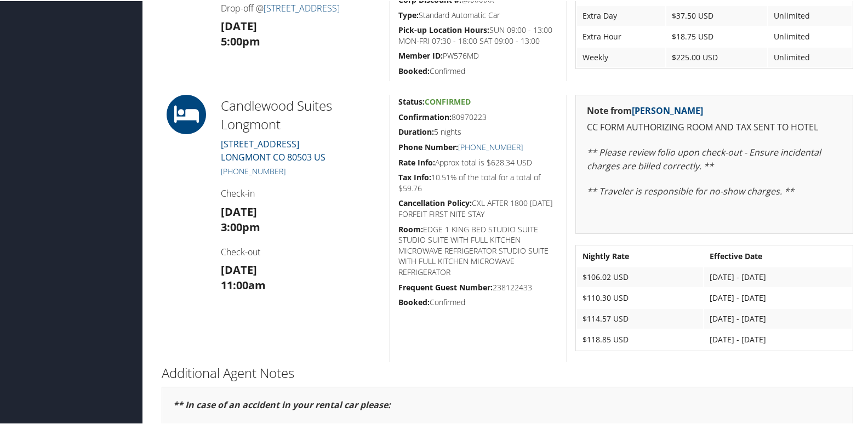 The height and width of the screenshot is (424, 868). Describe the element at coordinates (244, 283) in the screenshot. I see `strong: 11:00am` at that location.